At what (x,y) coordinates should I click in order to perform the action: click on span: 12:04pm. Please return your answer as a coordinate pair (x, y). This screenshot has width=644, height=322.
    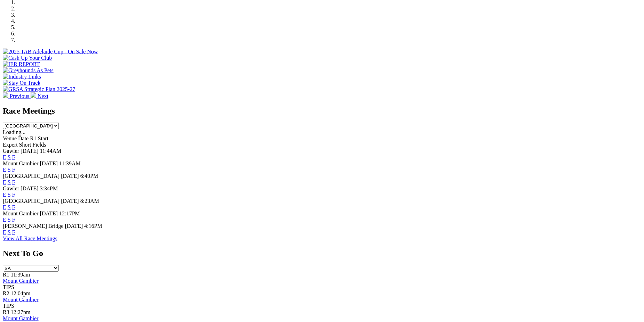
    Looking at the image, I should click on (21, 293).